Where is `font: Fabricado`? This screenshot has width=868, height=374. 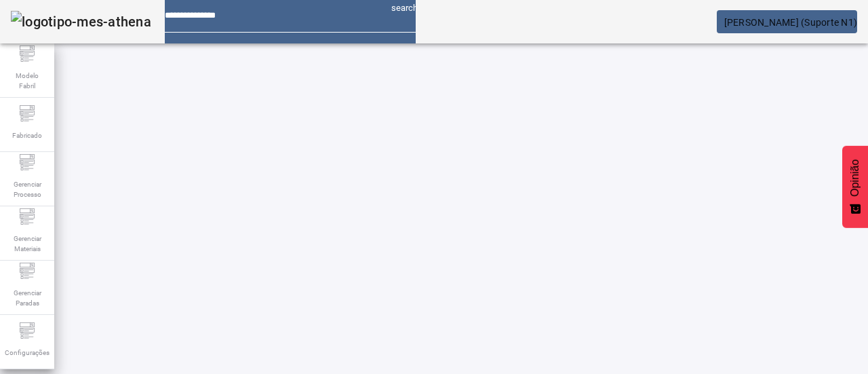 font: Fabricado is located at coordinates (27, 135).